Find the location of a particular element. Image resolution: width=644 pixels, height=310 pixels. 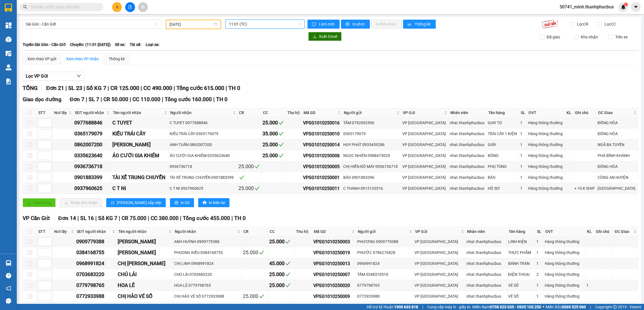

th: Thu hộ is located at coordinates (294, 112).